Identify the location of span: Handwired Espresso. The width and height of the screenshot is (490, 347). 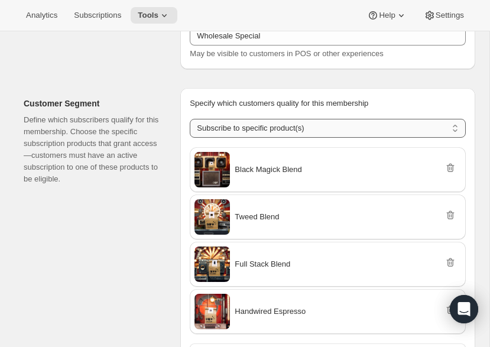
(270, 311).